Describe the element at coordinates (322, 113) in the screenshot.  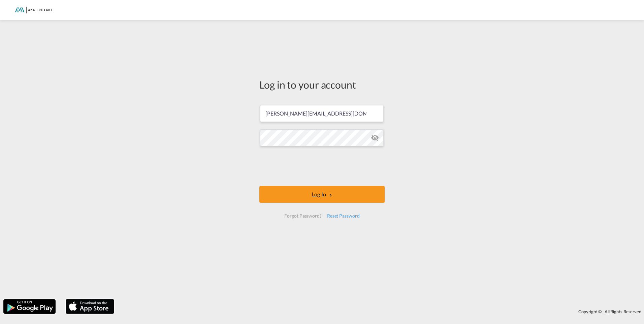
I see `input: Enter email/phone number` at that location.